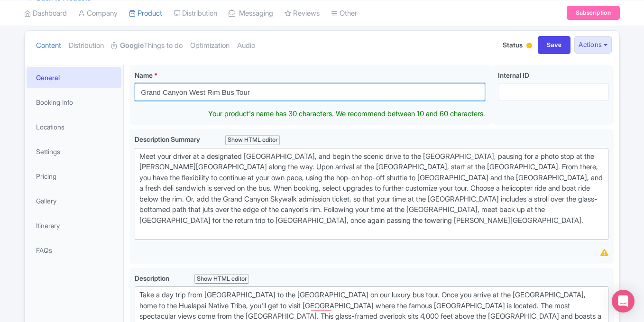  I want to click on div: Open Intercom Messenger, so click(623, 301).